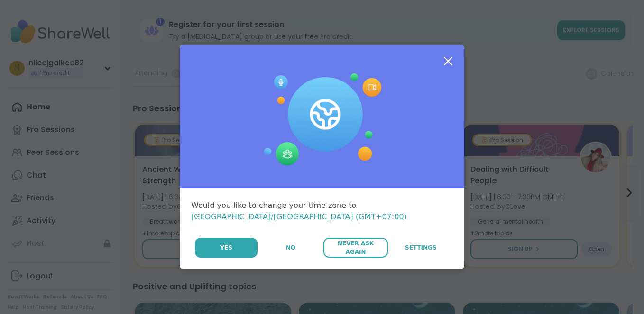 The height and width of the screenshot is (314, 644). Describe the element at coordinates (355, 248) in the screenshot. I see `span: Never Ask Again` at that location.